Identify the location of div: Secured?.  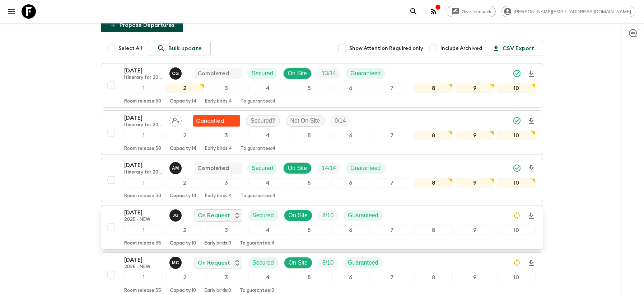
(263, 121).